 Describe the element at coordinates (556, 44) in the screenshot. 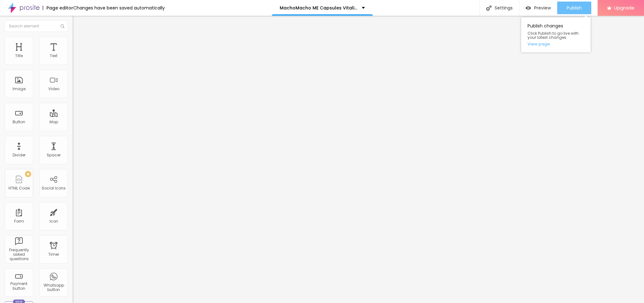

I see `a: View page` at that location.